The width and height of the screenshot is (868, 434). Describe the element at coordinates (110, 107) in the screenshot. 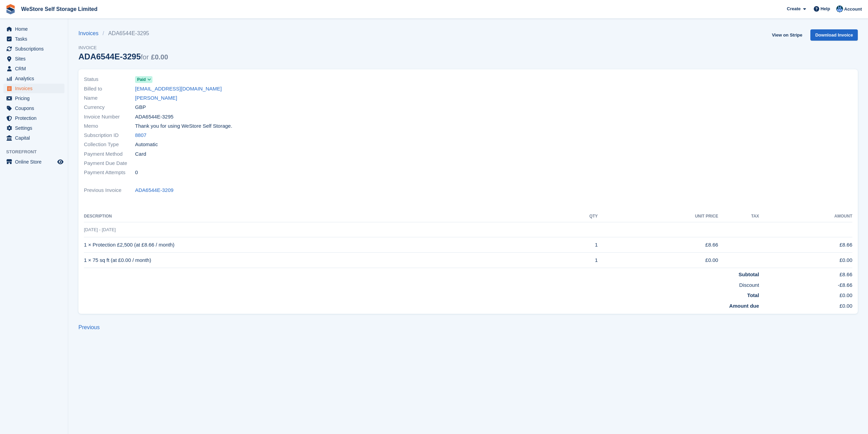

I see `span: Currency` at that location.